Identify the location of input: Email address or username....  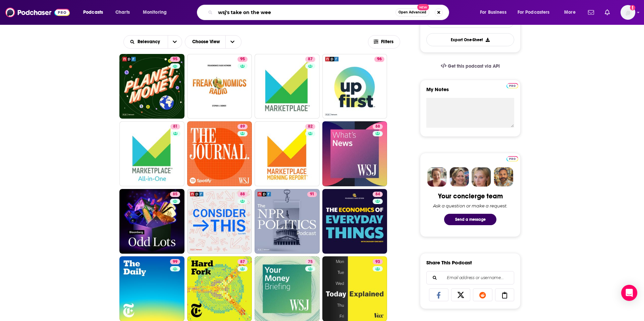
(470, 278).